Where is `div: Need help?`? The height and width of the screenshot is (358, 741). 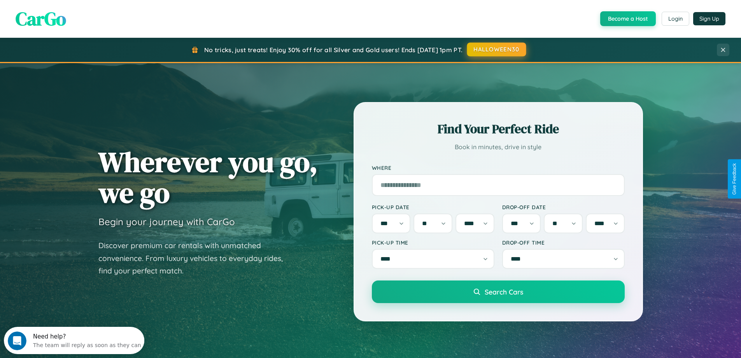 div: Need help? is located at coordinates (83, 10).